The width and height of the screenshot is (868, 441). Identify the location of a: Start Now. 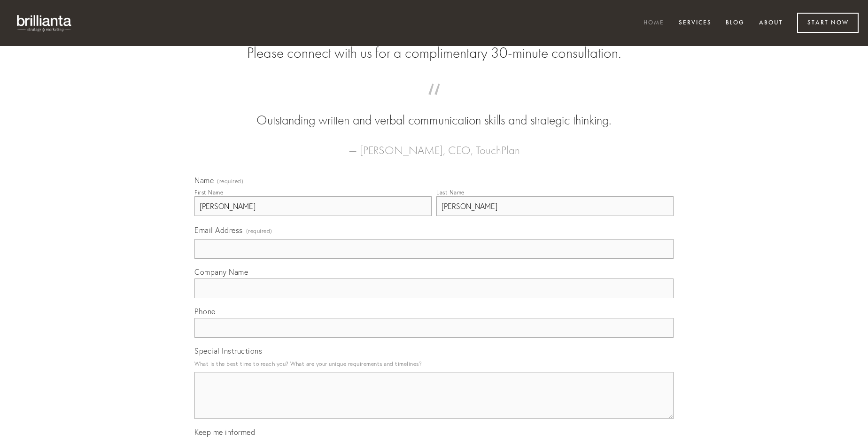
(828, 23).